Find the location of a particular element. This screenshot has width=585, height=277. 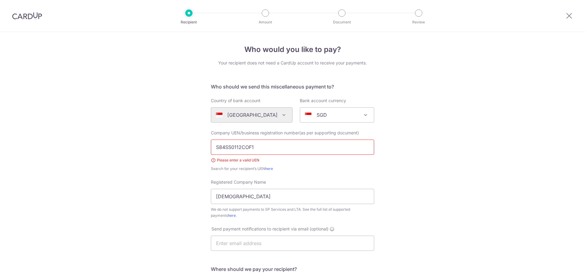

label: Country of bank account is located at coordinates (235, 101).